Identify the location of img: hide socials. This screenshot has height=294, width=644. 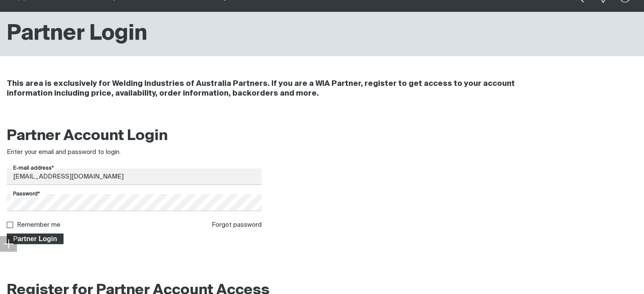
(9, 244).